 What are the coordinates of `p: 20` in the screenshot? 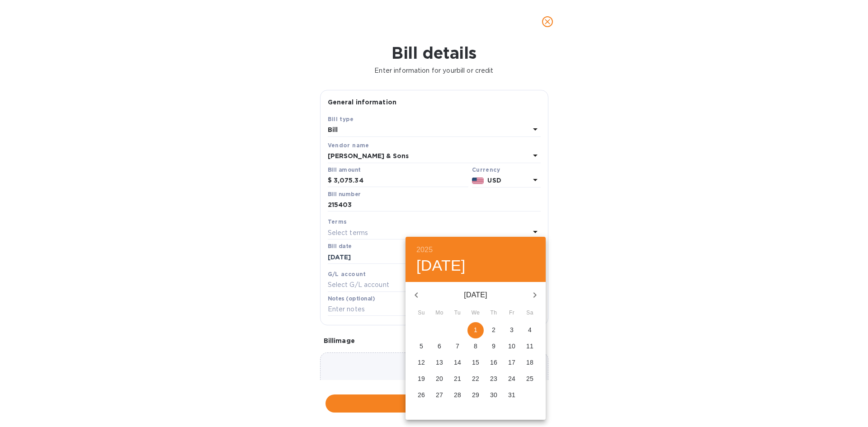 It's located at (439, 378).